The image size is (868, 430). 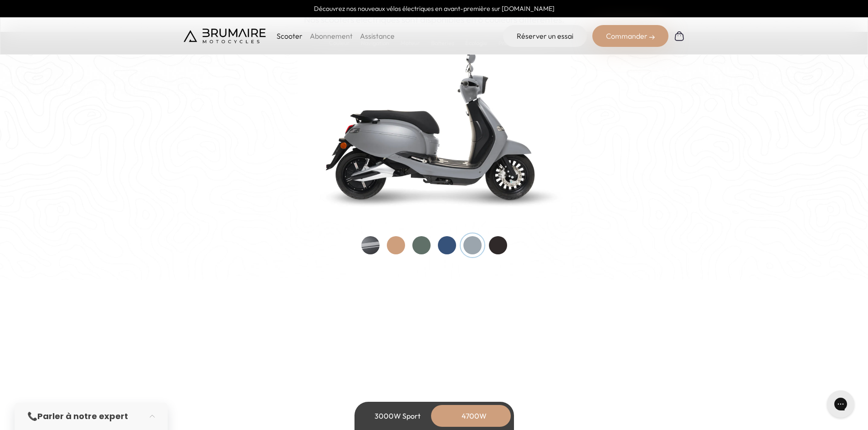 What do you see at coordinates (679, 36) in the screenshot?
I see `img: Panier` at bounding box center [679, 36].